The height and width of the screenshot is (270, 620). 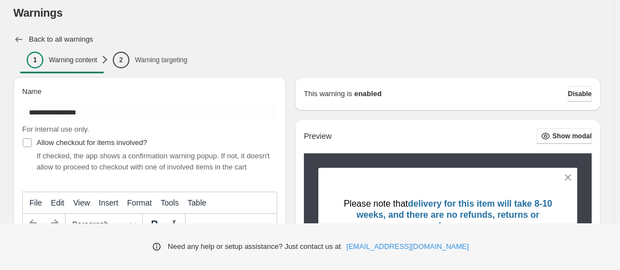 I want to click on span: Edit, so click(x=58, y=203).